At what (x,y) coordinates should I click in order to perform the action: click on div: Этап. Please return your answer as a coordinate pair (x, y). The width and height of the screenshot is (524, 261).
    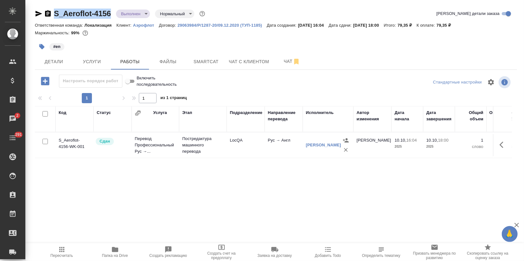
    Looking at the image, I should click on (187, 113).